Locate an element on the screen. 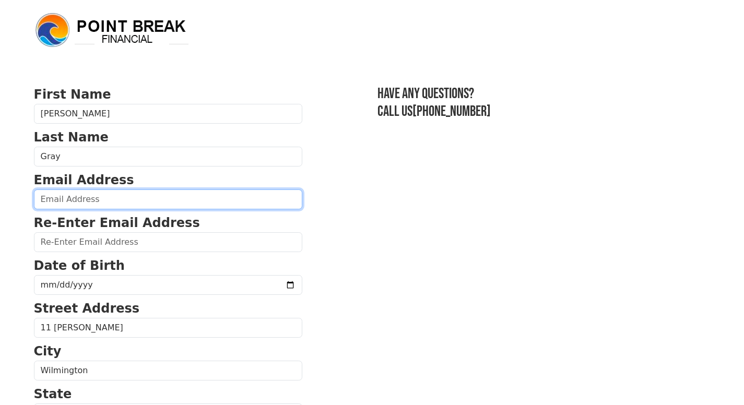 This screenshot has width=744, height=405. input: Street Address is located at coordinates (168, 328).